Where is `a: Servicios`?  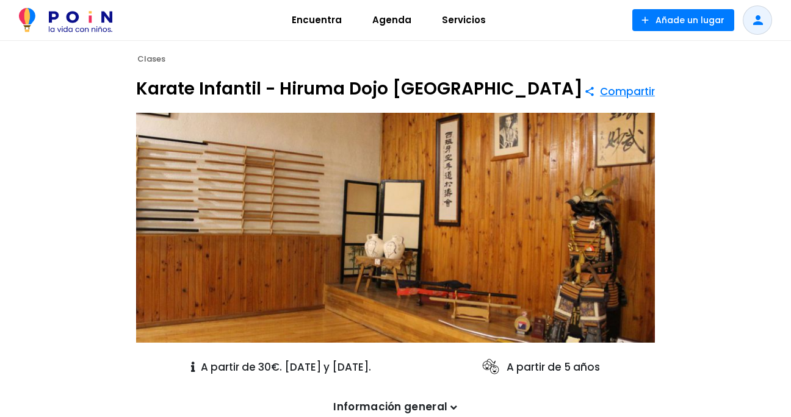 a: Servicios is located at coordinates (464, 20).